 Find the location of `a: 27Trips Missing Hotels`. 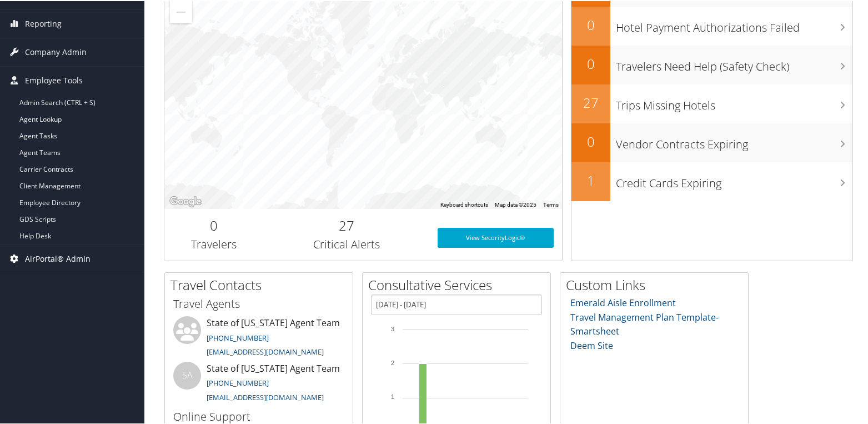

a: 27Trips Missing Hotels is located at coordinates (713, 102).